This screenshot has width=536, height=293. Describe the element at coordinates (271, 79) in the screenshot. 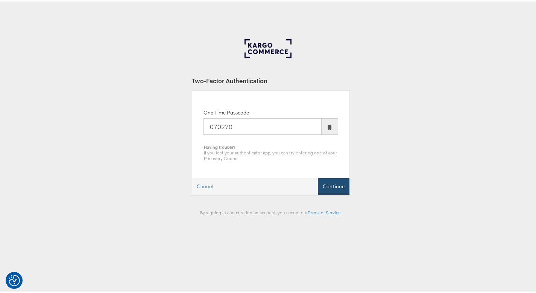

I see `div: Two-Factor Authentication` at that location.